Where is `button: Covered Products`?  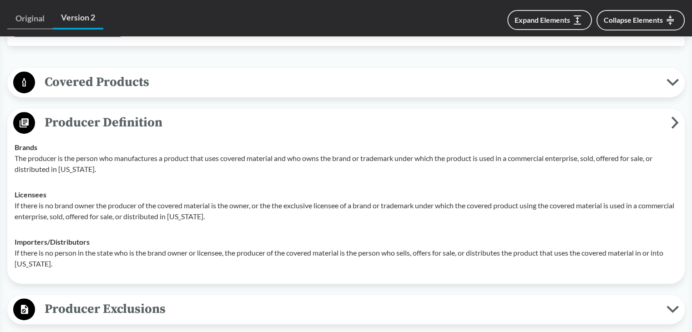 button: Covered Products is located at coordinates (346, 82).